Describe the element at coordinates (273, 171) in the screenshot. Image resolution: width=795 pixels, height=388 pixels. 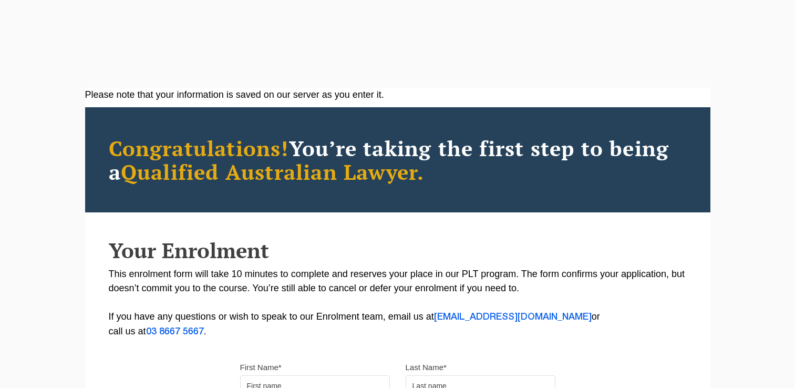
I see `span: Qualified Australian Lawyer.` at that location.